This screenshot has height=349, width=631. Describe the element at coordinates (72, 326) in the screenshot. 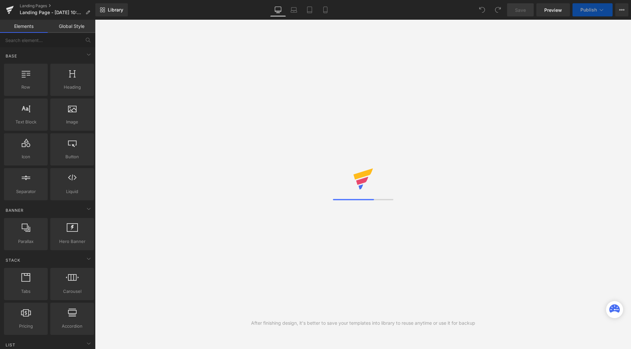

I see `span: Accordion` at that location.